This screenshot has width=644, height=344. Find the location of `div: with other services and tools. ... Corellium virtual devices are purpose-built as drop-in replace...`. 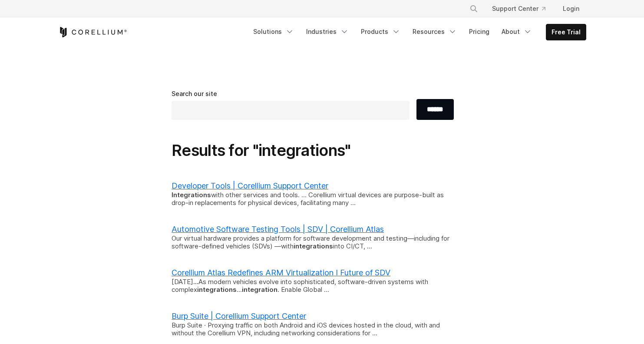

div: with other services and tools. ... Corellium virtual devices are purpose-built as drop-in replace... is located at coordinates (313, 199).